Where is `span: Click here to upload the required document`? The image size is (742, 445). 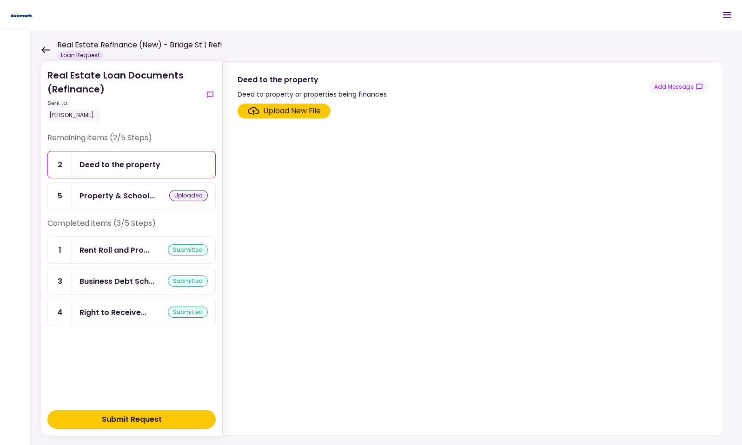 span: Click here to upload the required document is located at coordinates (284, 111).